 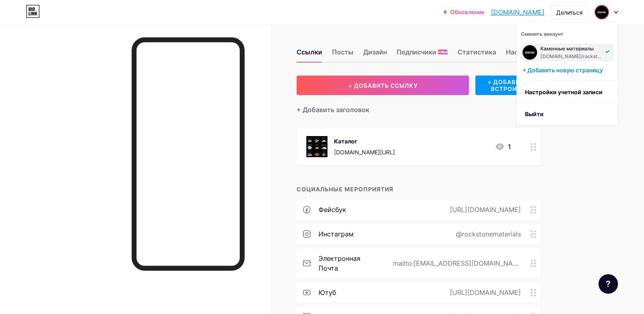 What do you see at coordinates (508, 85) in the screenshot?
I see `font: + ДОБАВИТЬ ВСТРОИТЬ` at bounding box center [508, 85].